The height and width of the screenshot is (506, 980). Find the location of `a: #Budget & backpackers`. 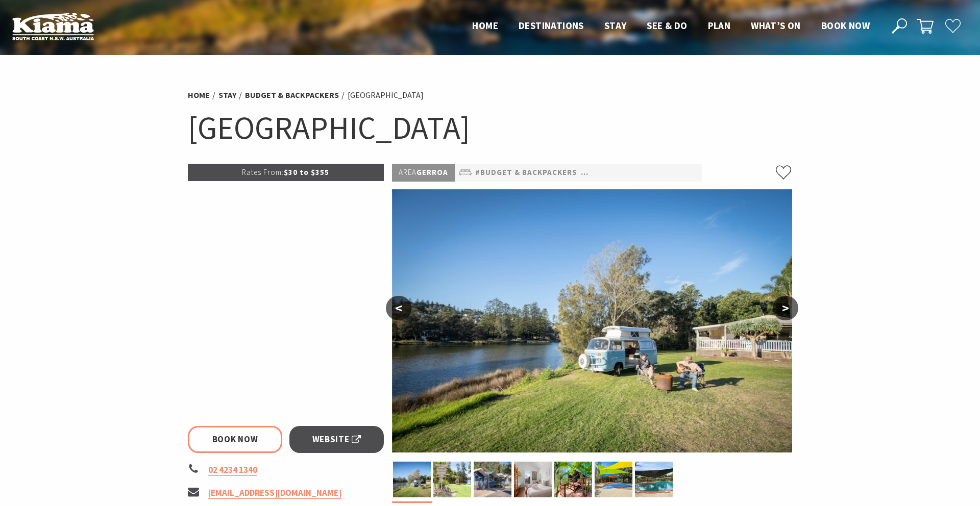

a: #Budget & backpackers is located at coordinates (526, 172).